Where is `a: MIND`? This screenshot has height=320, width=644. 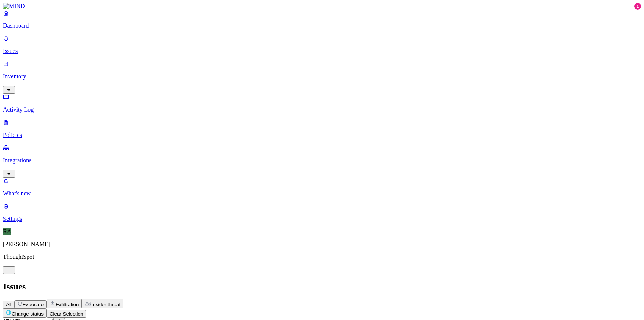 a: MIND is located at coordinates (322, 7).